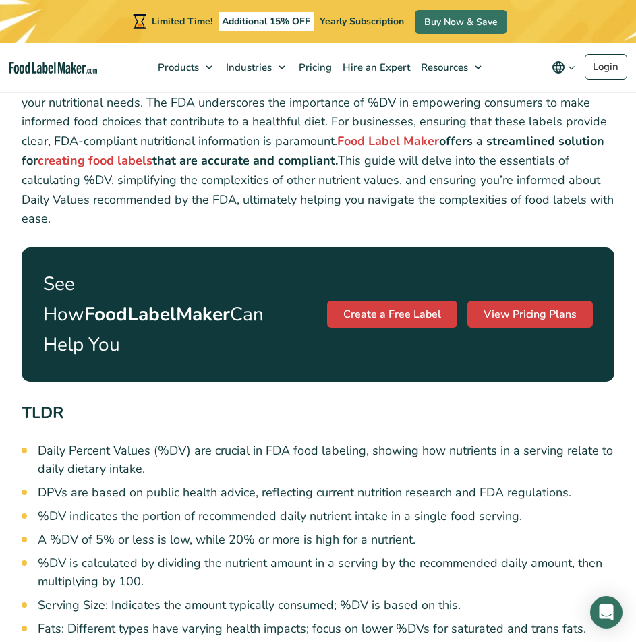  Describe the element at coordinates (443, 67) in the screenshot. I see `span: Resources` at that location.